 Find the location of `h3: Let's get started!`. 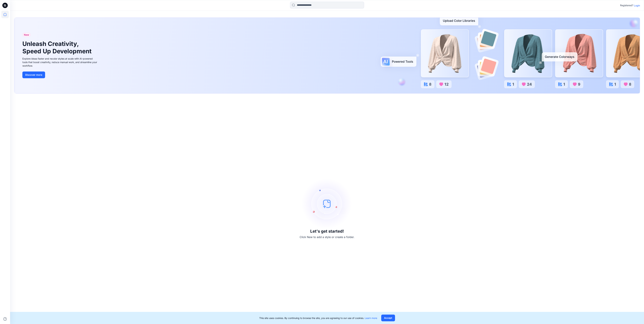

h3: Let's get started! is located at coordinates (327, 231).